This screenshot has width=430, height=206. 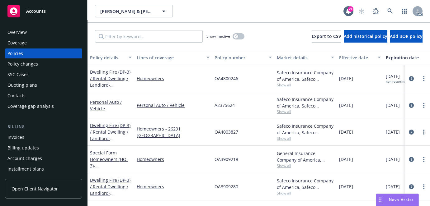 What do you see at coordinates (173, 58) in the screenshot?
I see `button: Lines of coverage` at bounding box center [173, 58].